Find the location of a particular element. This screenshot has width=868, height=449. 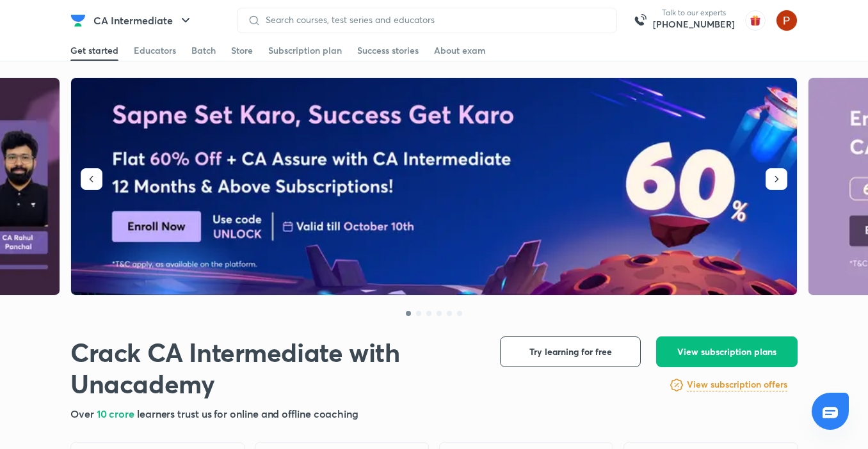

input: Search courses, test series and educators is located at coordinates (433, 20).